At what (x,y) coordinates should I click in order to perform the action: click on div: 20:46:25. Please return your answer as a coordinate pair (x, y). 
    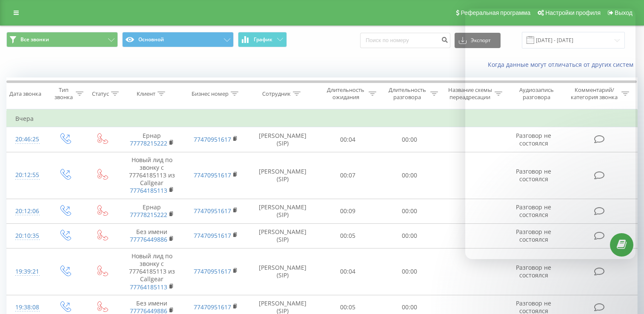
    Looking at the image, I should click on (26, 139).